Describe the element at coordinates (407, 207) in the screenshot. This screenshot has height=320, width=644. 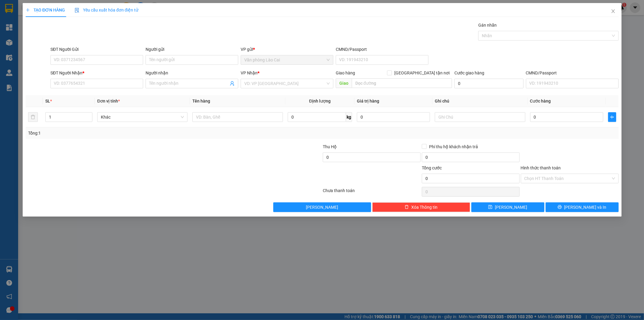
I see `span: delete` at that location.